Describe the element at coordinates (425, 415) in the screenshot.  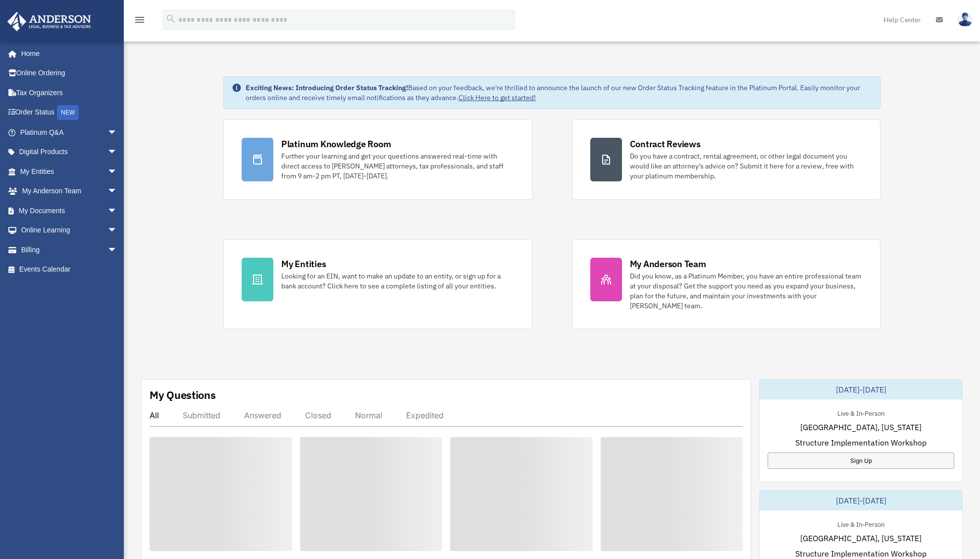
I see `div: Expedited` at that location.